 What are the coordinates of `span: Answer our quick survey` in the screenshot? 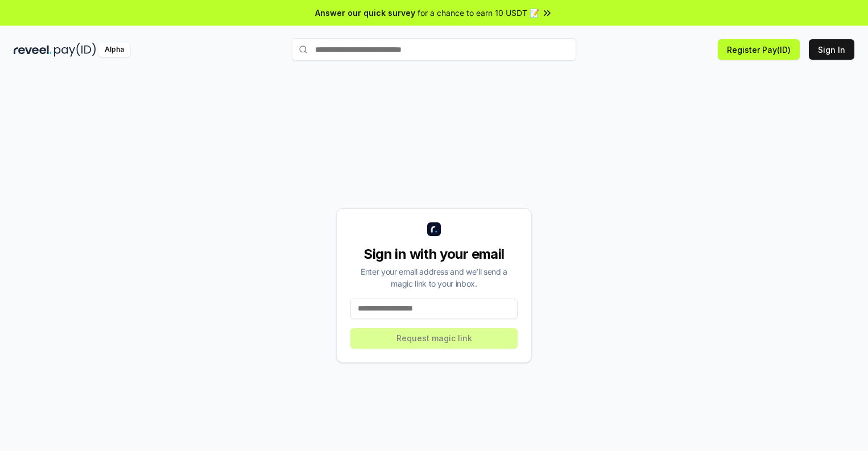 It's located at (365, 12).